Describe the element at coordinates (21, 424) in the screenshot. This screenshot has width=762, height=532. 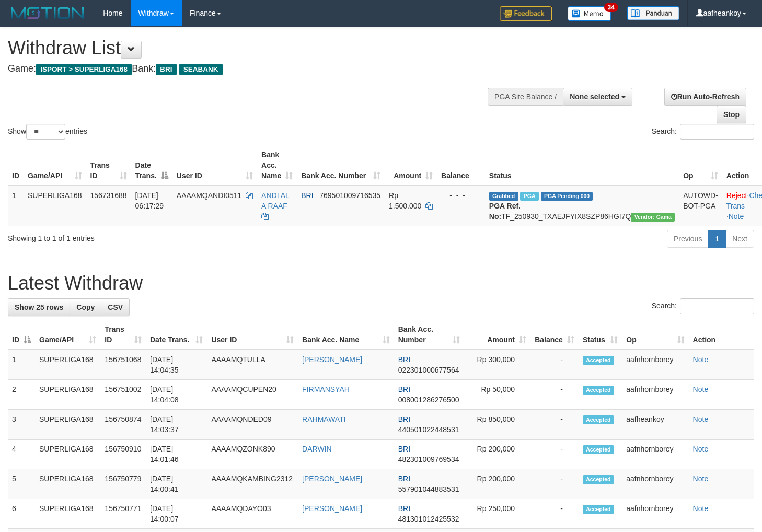
I see `td: 3` at that location.